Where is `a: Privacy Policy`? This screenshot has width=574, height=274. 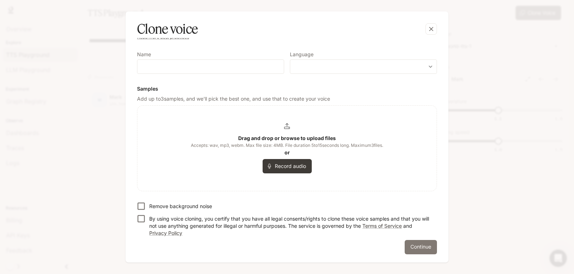
a: Privacy Policy is located at coordinates (166, 233).